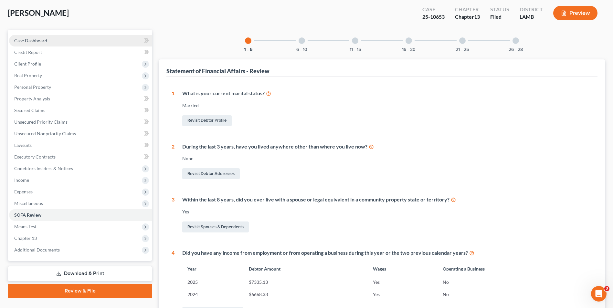  Describe the element at coordinates (387, 212) in the screenshot. I see `div: Yes` at that location.